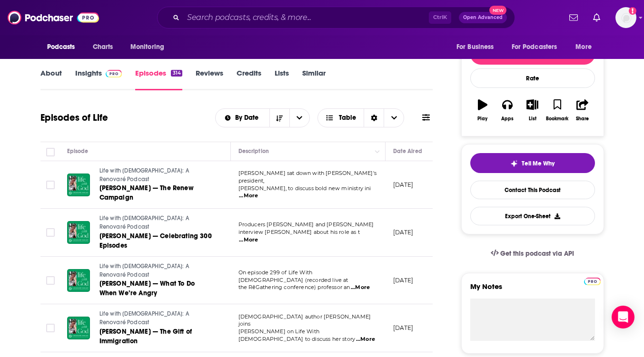  Describe the element at coordinates (537, 254) in the screenshot. I see `span: Get this podcast via API` at that location.